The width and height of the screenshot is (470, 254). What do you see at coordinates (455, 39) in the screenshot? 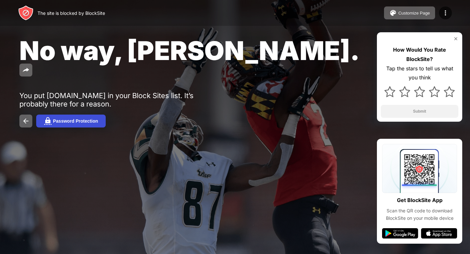
I see `img: rate-us-close.svg` at bounding box center [455, 39].